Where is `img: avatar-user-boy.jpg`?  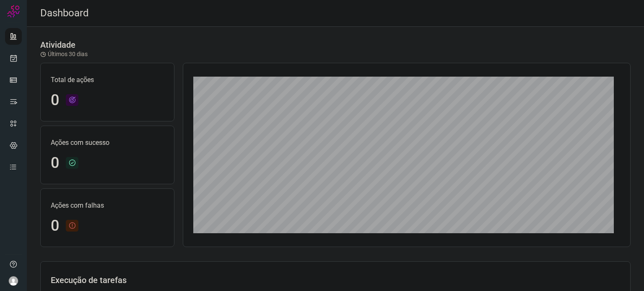
img: avatar-user-boy.jpg is located at coordinates (14, 281).